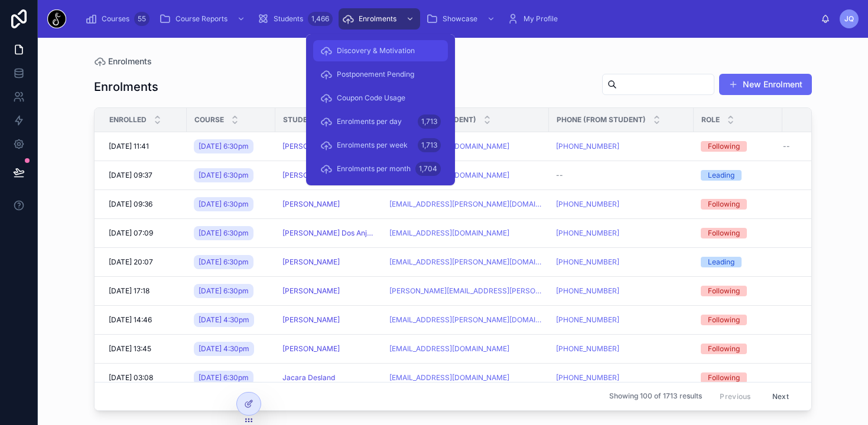 The image size is (868, 425). I want to click on button: Next, so click(780, 396).